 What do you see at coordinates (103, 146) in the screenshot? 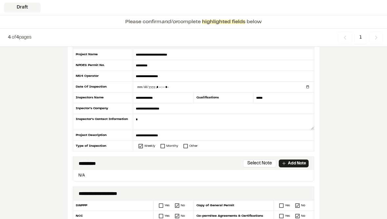
I see `div: Type of Inspection` at bounding box center [103, 146].